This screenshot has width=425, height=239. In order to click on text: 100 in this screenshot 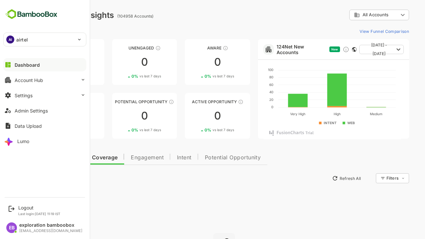, I will do `click(248, 70)`.